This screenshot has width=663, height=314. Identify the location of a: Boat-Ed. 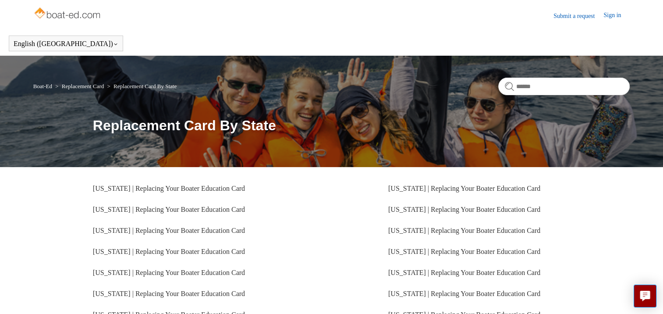
(42, 86).